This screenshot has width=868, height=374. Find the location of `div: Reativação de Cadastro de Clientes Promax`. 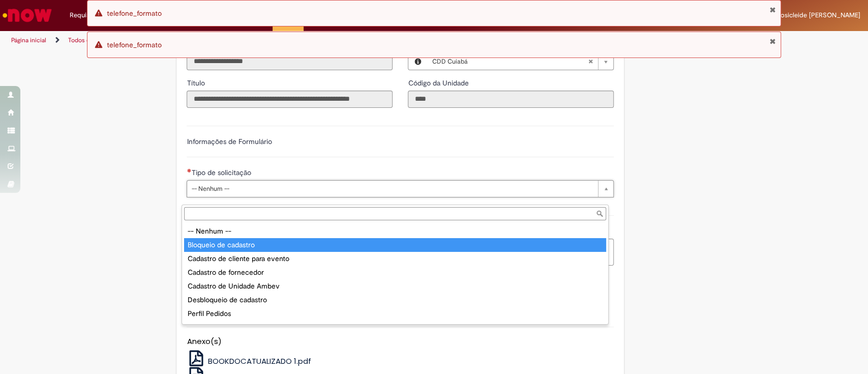

div: Reativação de Cadastro de Clientes Promax is located at coordinates (395, 327).